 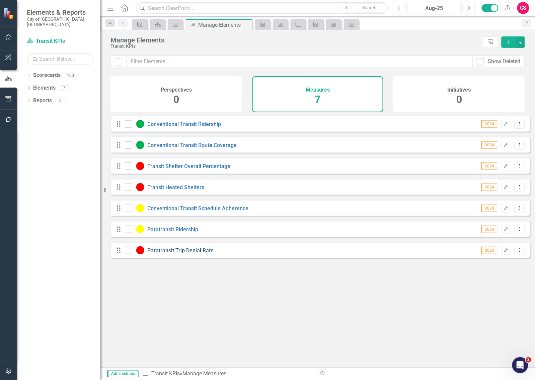 What do you see at coordinates (189, 166) in the screenshot?
I see `a: Transit Shelter Overall Percentage` at bounding box center [189, 166].